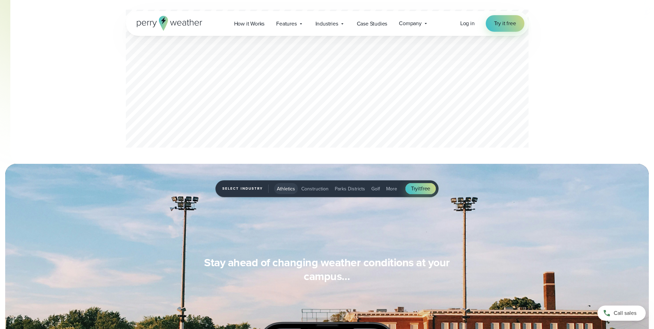  What do you see at coordinates (375, 189) in the screenshot?
I see `span: Golf` at bounding box center [375, 189].